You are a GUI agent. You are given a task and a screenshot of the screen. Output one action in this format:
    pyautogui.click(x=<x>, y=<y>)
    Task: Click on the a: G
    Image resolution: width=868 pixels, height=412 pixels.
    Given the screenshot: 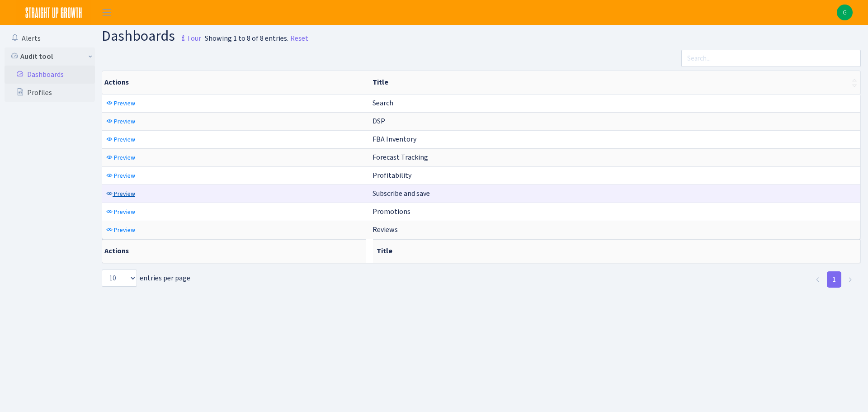 What is the action you would take?
    pyautogui.click(x=844, y=13)
    